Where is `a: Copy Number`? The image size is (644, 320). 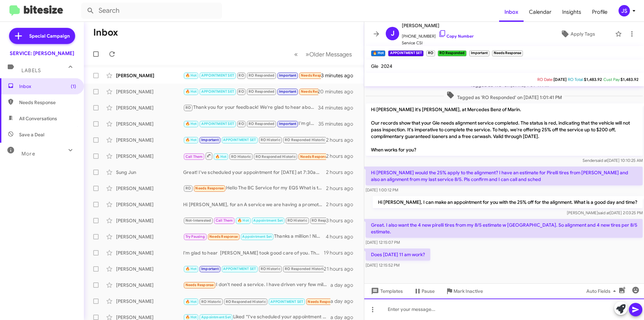 a: Copy Number is located at coordinates (455, 36).